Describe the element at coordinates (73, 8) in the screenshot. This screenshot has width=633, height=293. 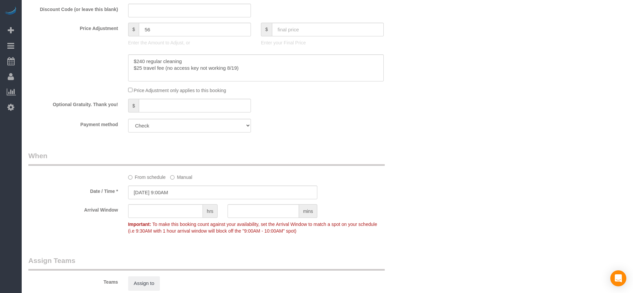
I see `label: Discount Code (or leave this blank)` at that location.